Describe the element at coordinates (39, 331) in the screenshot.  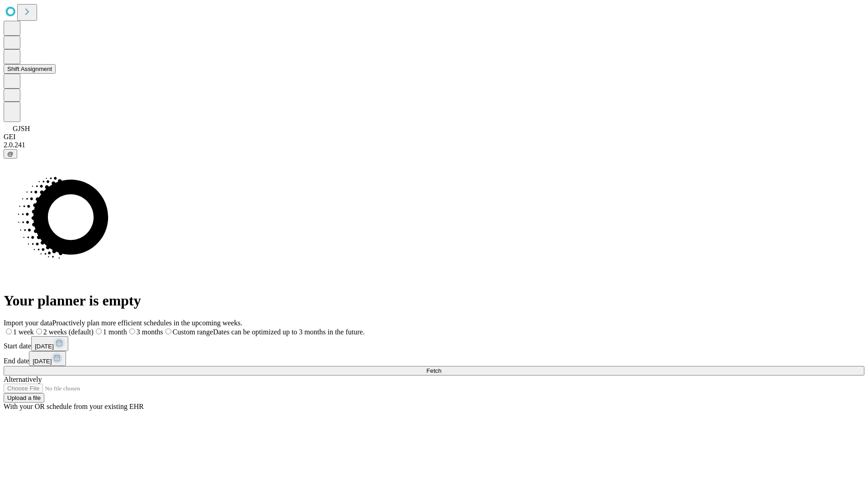
I see `input: 2 weeks (default)` at that location.